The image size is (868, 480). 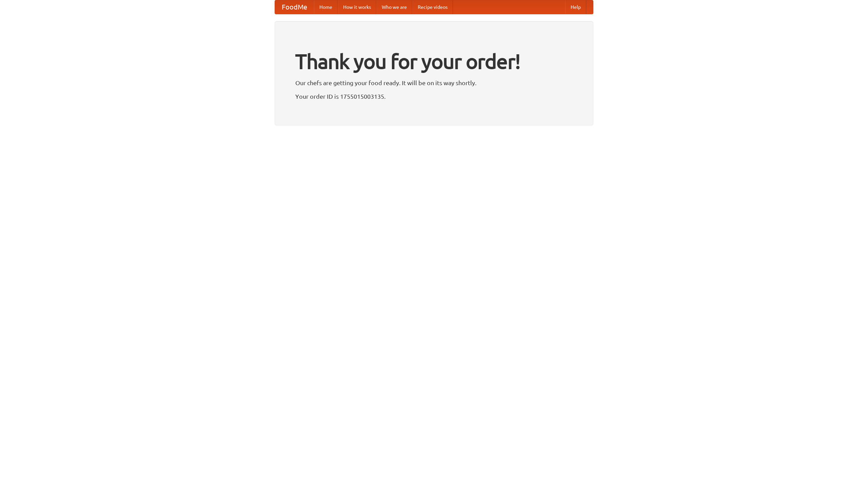 What do you see at coordinates (295, 8) in the screenshot?
I see `a: FoodMe` at bounding box center [295, 8].